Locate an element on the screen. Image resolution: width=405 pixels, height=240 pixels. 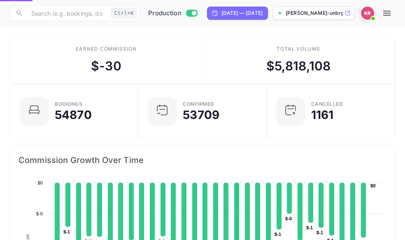
span: Production is located at coordinates (165, 13).